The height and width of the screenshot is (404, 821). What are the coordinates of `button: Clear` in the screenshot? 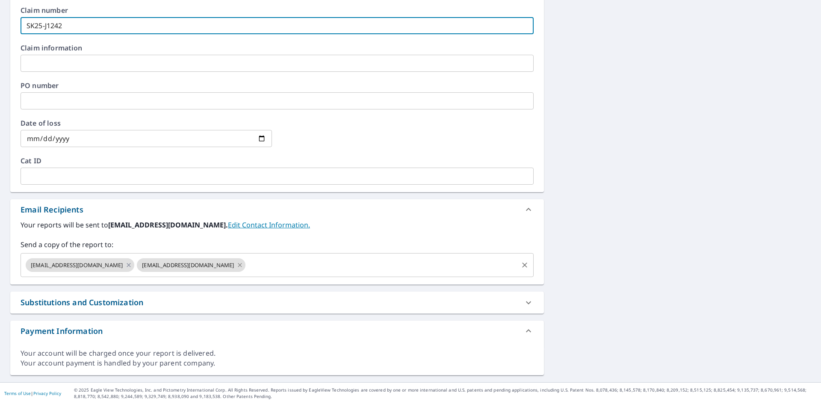 It's located at (525, 265).